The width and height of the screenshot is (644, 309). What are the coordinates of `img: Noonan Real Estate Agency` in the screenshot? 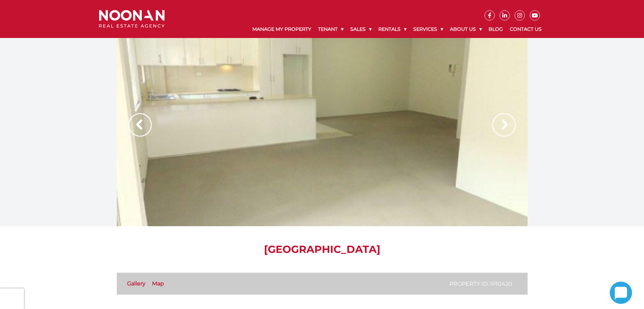 It's located at (132, 19).